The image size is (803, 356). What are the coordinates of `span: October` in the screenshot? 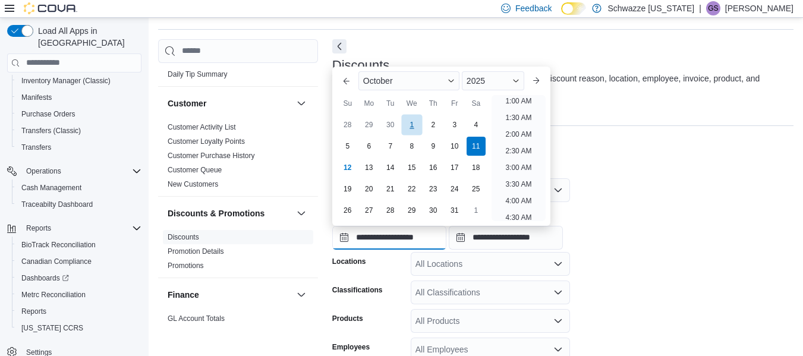 It's located at (378, 81).